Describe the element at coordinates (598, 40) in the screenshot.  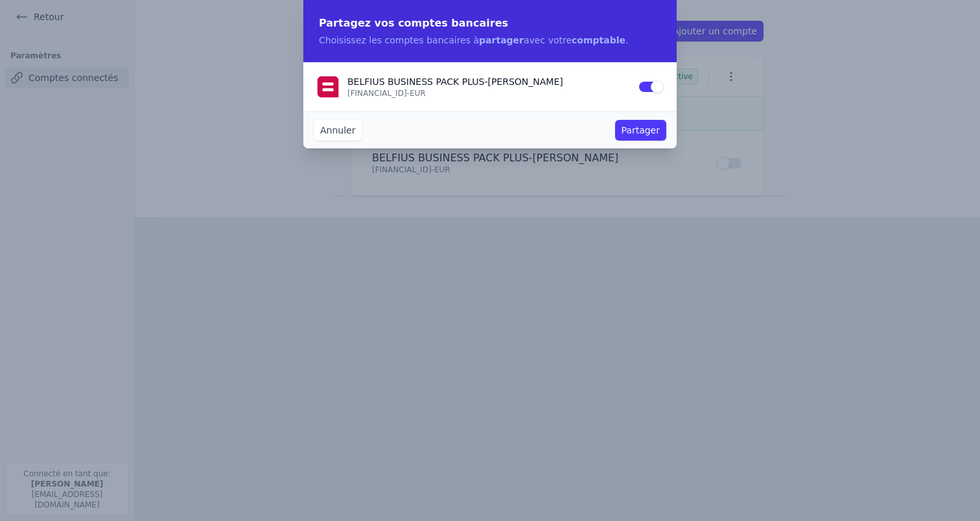
I see `strong: comptable` at that location.